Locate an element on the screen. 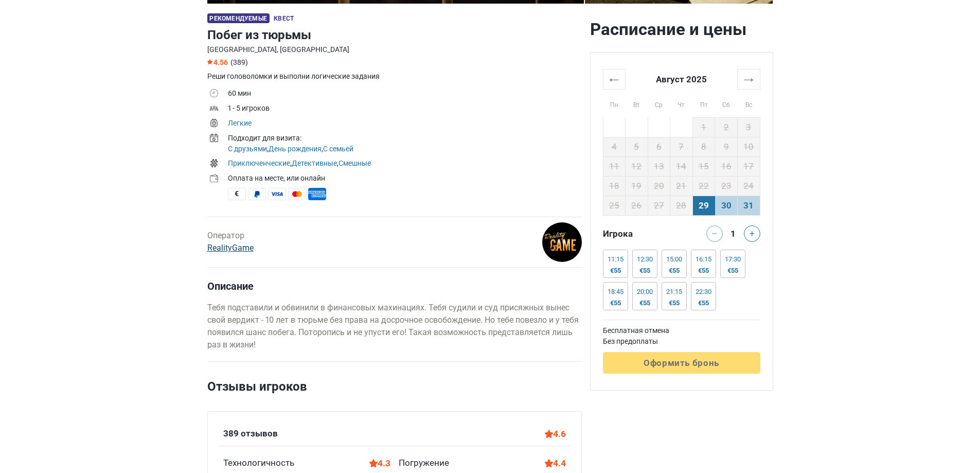 The width and height of the screenshot is (980, 473). div: 18:45 is located at coordinates (615, 292).